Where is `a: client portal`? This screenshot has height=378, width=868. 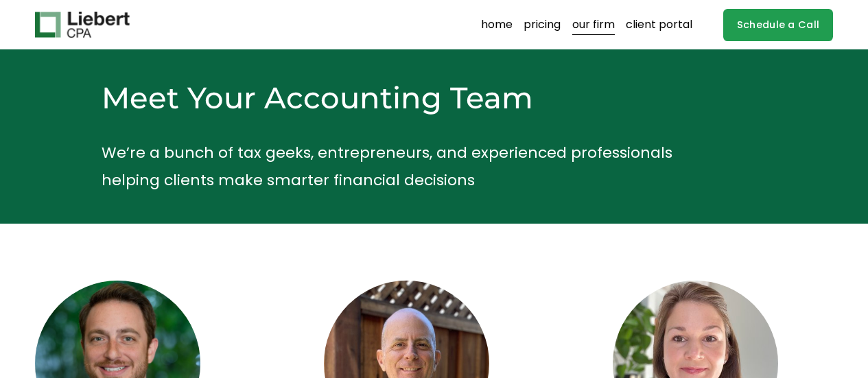 a: client portal is located at coordinates (659, 25).